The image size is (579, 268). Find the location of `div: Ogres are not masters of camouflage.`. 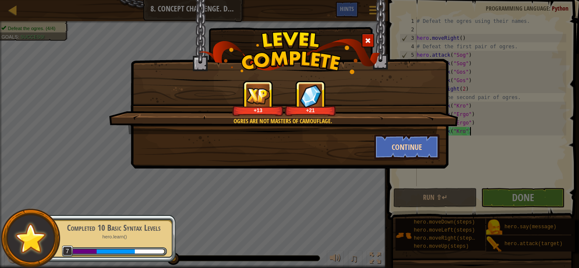

div: Ogres are not masters of camouflage. is located at coordinates (283, 121).